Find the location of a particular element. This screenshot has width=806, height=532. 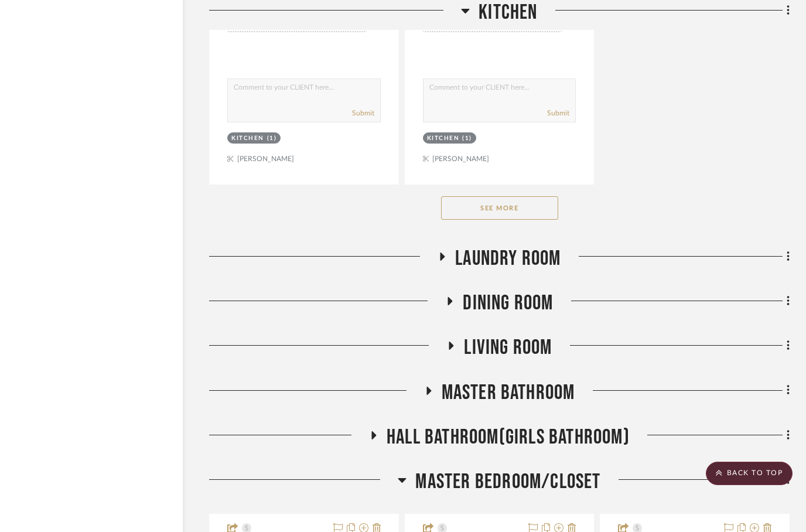

scroll-to-top-button: BACK TO TOP is located at coordinates (750, 474).